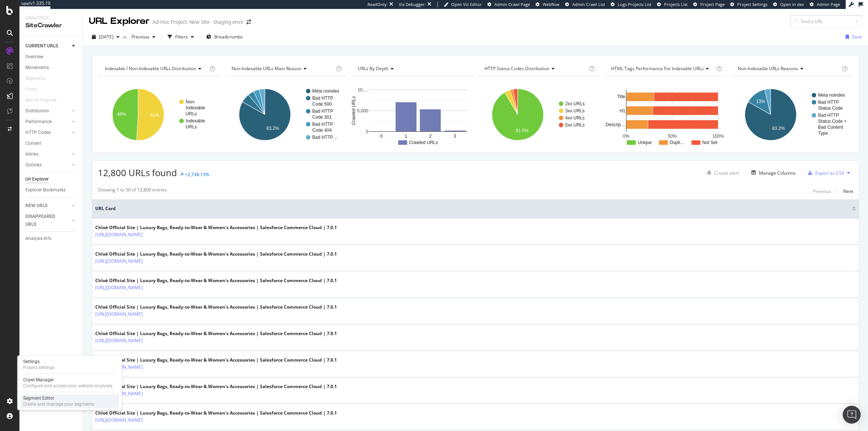 This screenshot has height=431, width=868. What do you see at coordinates (848, 191) in the screenshot?
I see `div: Next` at bounding box center [848, 191].